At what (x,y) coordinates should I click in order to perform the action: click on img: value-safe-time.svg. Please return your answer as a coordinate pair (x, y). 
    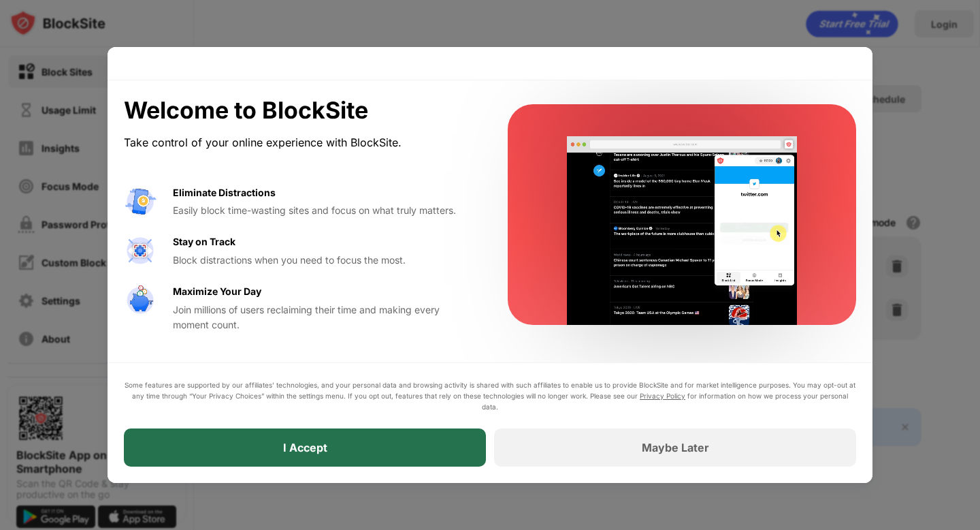
    Looking at the image, I should click on (140, 300).